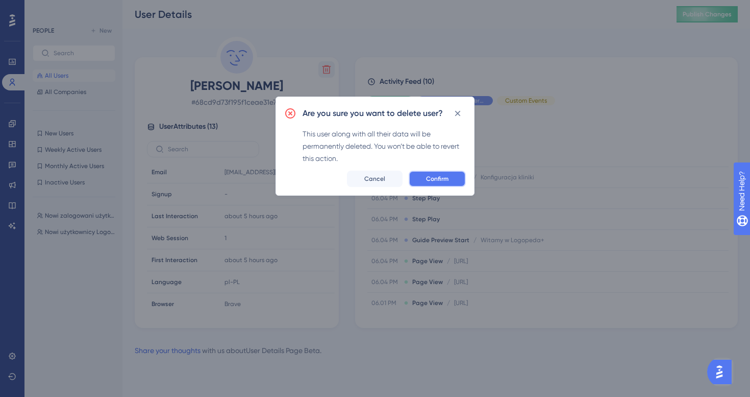 The height and width of the screenshot is (397, 750). I want to click on img: launcher-image-alternative-text, so click(12, 15).